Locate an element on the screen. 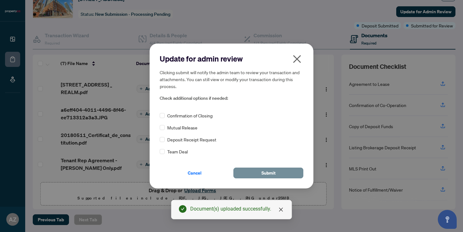 The image size is (463, 232). span: Check additional options if needed: is located at coordinates (232, 98).